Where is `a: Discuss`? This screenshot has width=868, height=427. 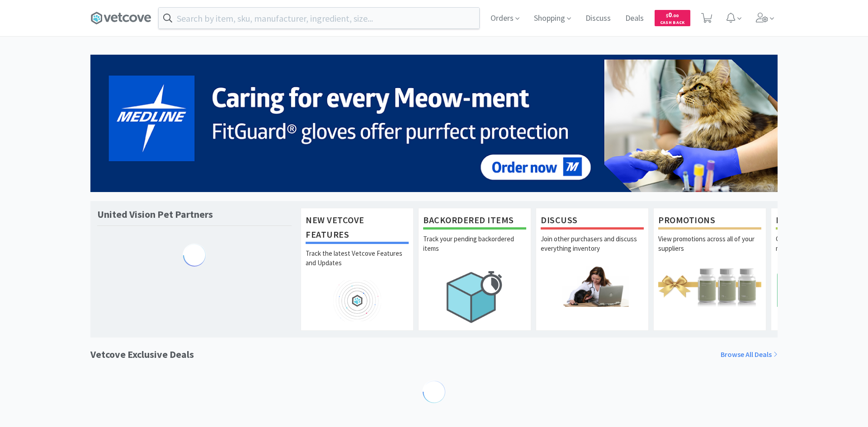 a: Discuss is located at coordinates (598, 18).